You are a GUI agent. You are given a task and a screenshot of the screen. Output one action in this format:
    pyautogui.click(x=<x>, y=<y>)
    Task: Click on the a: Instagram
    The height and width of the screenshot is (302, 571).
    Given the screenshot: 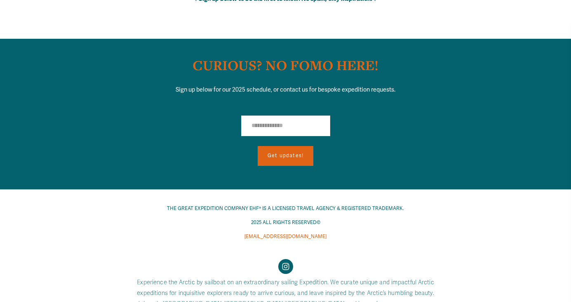 What is the action you would take?
    pyautogui.click(x=286, y=266)
    